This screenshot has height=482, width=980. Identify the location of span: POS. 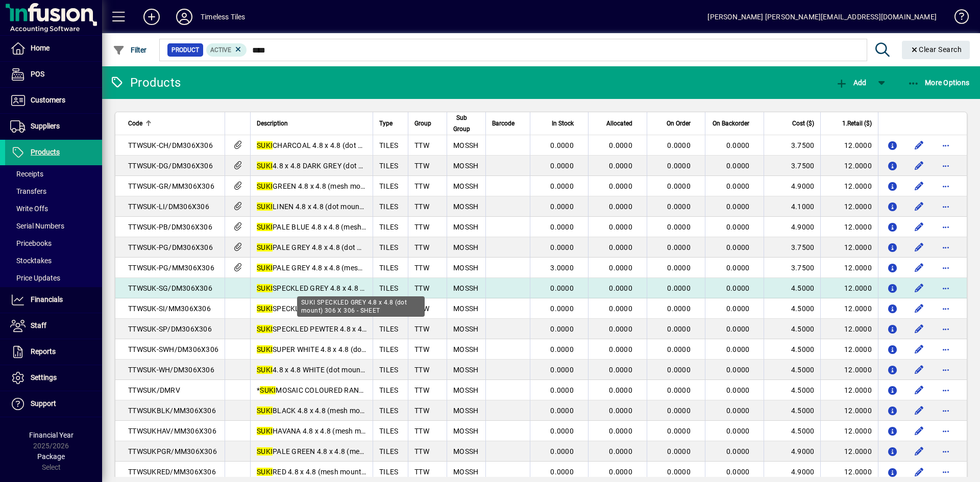
(37, 74).